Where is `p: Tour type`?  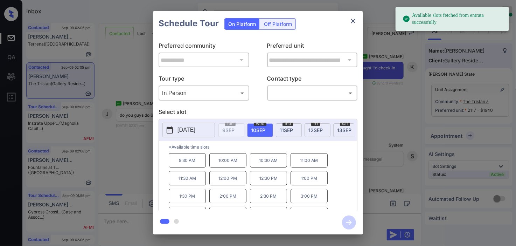
p: Tour type is located at coordinates (204, 80).